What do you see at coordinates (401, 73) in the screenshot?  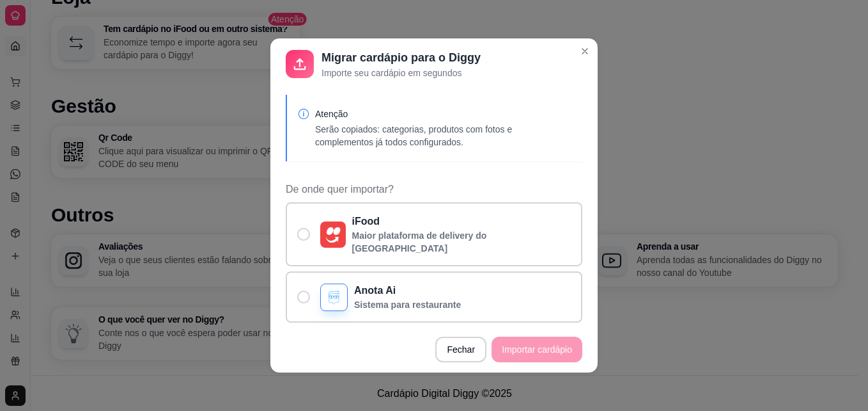 I see `p: Importe seu cardápio em segundos` at bounding box center [401, 73].